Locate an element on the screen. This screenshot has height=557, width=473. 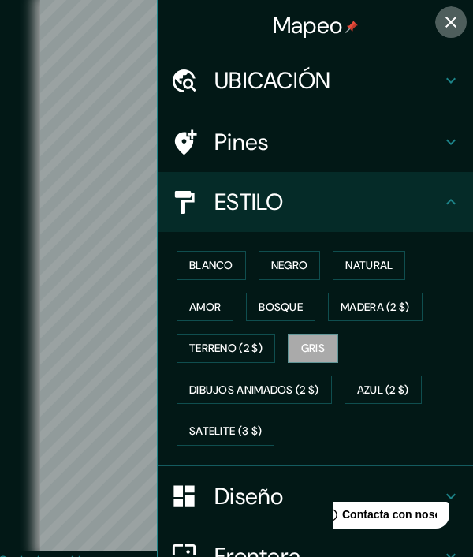
button: MADERA (2 $) is located at coordinates (376, 307).